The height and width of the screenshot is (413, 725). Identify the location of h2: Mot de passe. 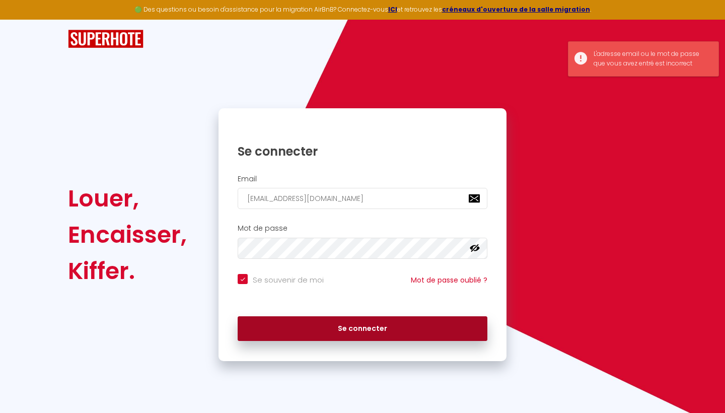
(362, 228).